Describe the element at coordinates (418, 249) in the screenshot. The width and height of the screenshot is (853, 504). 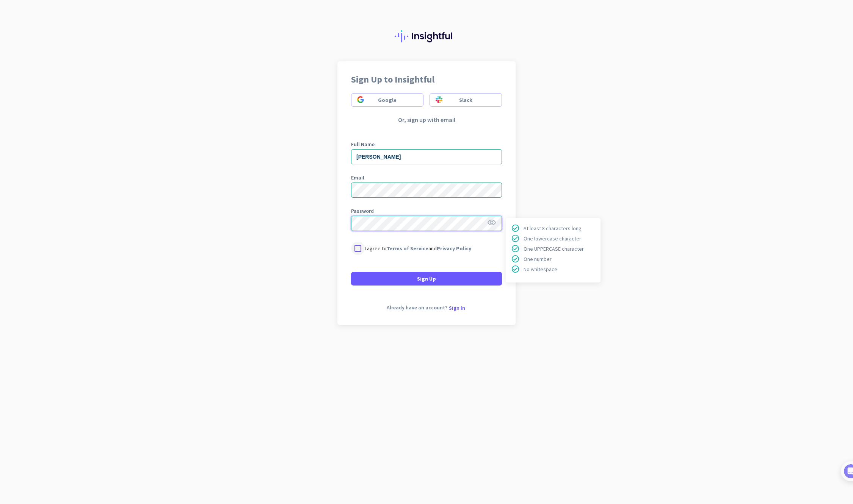
I see `p: I agree to and` at that location.